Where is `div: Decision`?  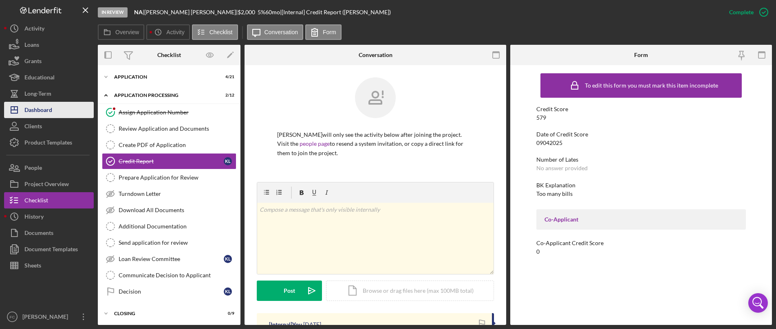
div: Decision is located at coordinates (171, 292).